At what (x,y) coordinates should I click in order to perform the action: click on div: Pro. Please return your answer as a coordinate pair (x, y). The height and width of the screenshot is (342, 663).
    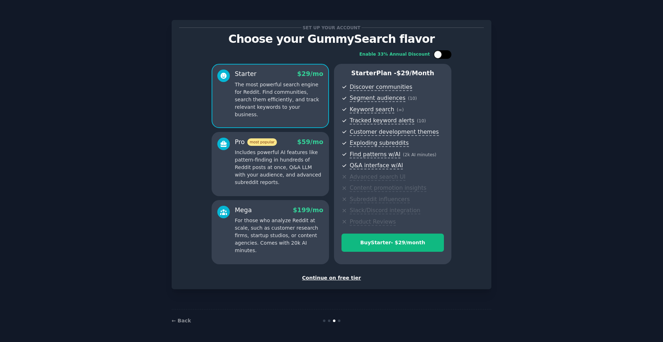
    Looking at the image, I should click on (256, 142).